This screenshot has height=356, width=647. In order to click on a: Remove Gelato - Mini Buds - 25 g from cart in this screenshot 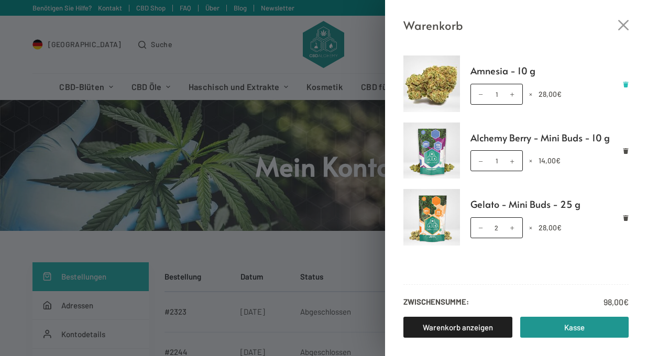, I will do `click(625, 217)`.